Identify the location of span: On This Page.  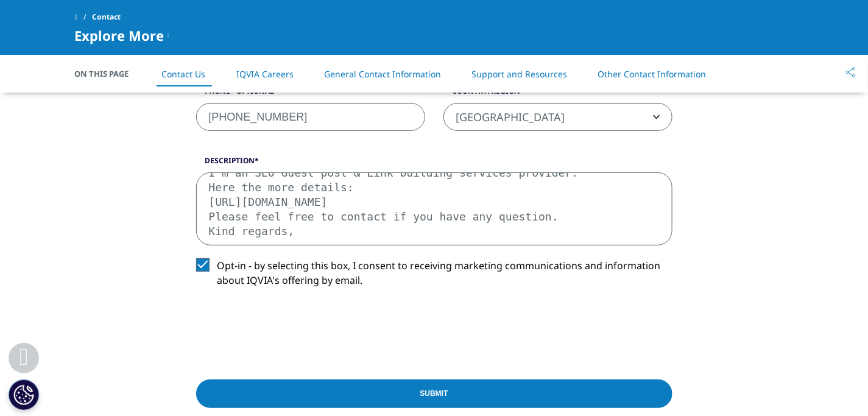
(108, 74).